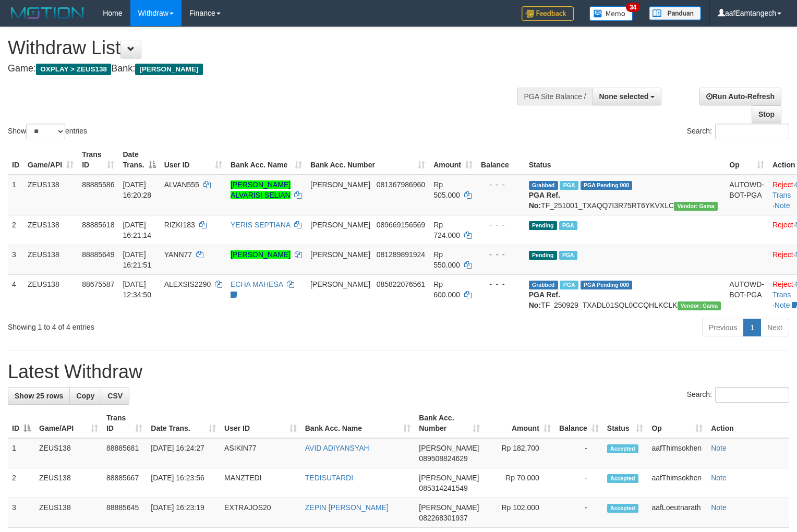 This screenshot has width=797, height=532. What do you see at coordinates (752, 327) in the screenshot?
I see `a: 1` at bounding box center [752, 327].